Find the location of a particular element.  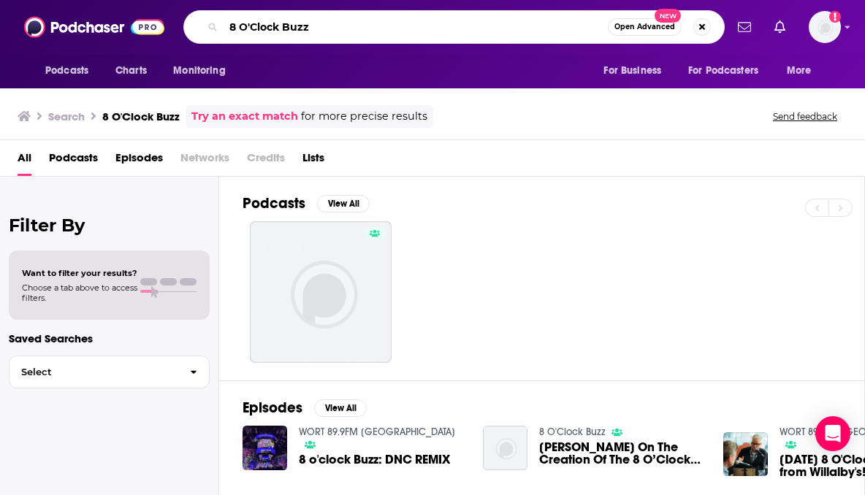

div: Open Intercom Messenger is located at coordinates (833, 434).